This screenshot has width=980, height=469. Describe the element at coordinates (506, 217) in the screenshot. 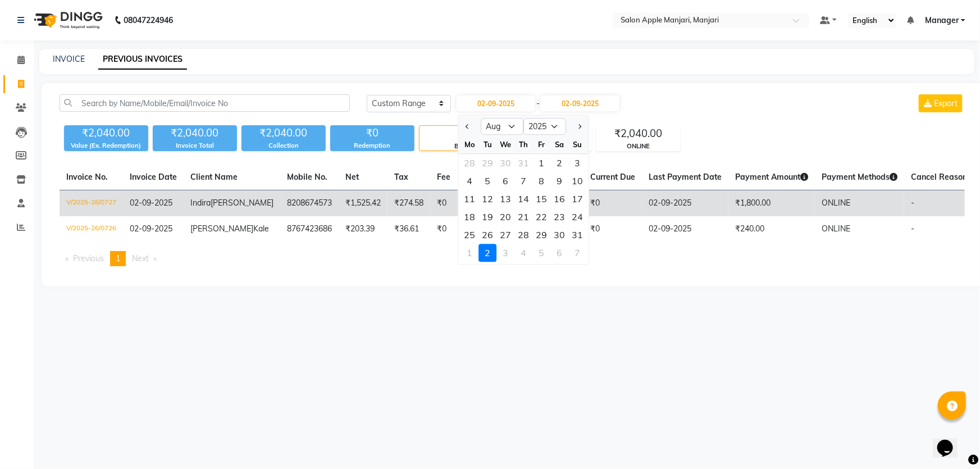

I see `div: 20` at that location.